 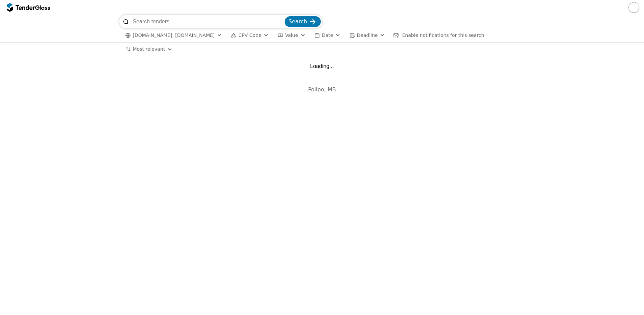 What do you see at coordinates (322, 89) in the screenshot?
I see `span: Polipo, MB` at bounding box center [322, 89].